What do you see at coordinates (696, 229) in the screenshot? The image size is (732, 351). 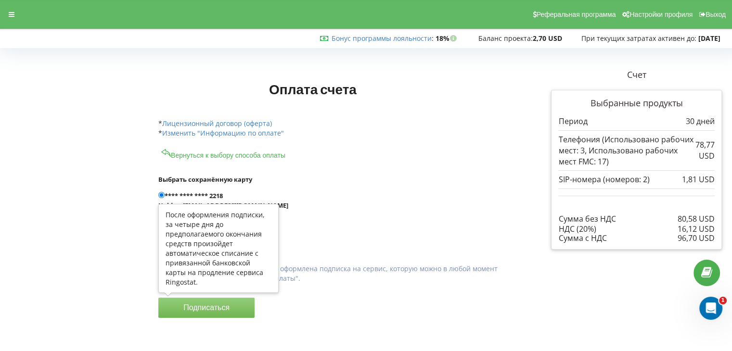 I see `div: 16,12 USD` at bounding box center [696, 229].